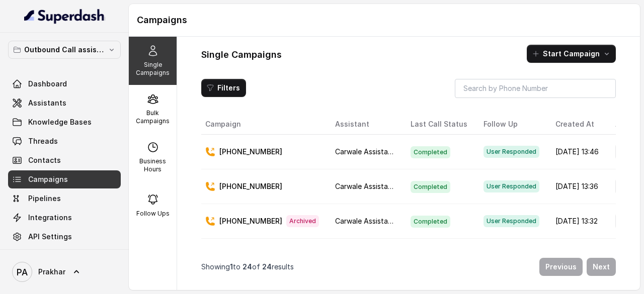  I want to click on text: PA, so click(22, 272).